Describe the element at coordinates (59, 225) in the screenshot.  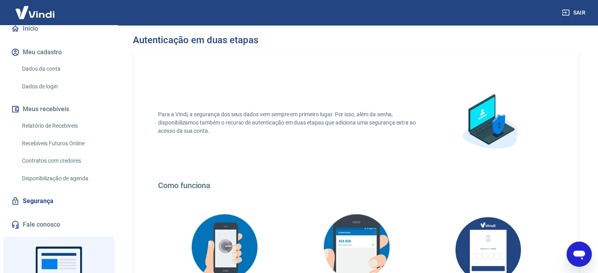
I see `a: Fale conosco` at that location.